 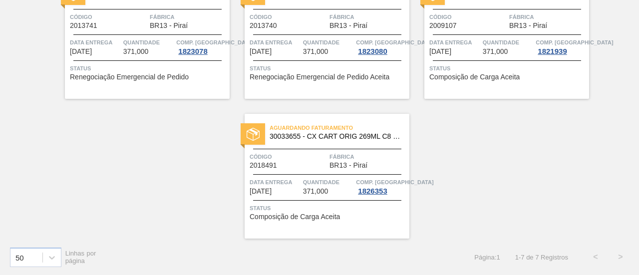 What do you see at coordinates (320, 77) in the screenshot?
I see `span: Renegociação Emergencial de Pedido Aceita` at bounding box center [320, 77].